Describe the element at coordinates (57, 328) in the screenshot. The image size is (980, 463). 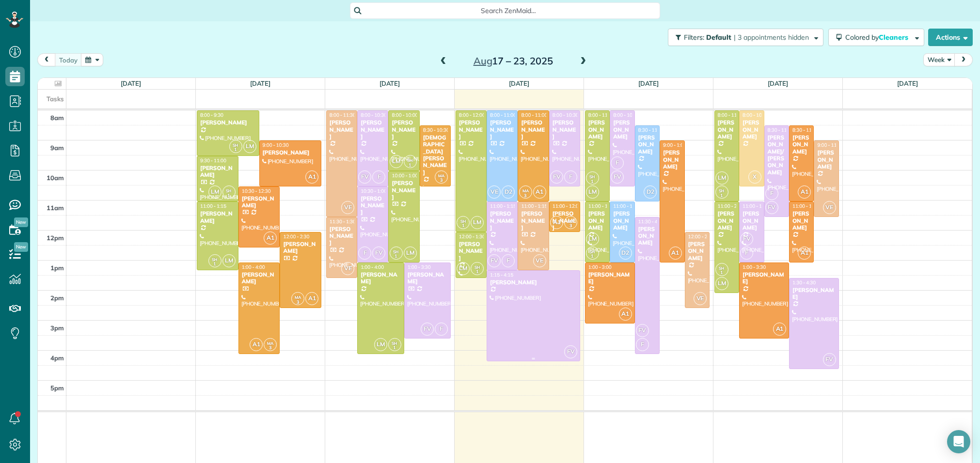
I see `span: 3pm` at that location.